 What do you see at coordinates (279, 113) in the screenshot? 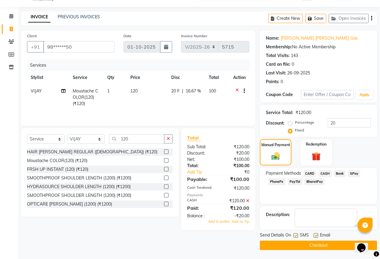
I see `div: Service Total:` at bounding box center [279, 113].